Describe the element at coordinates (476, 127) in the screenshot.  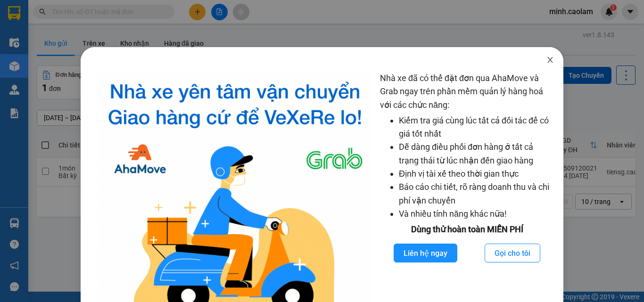
I see `li: Kiểm tra giá cùng lúc tất cả đối tác để có giá tốt nhất` at that location.